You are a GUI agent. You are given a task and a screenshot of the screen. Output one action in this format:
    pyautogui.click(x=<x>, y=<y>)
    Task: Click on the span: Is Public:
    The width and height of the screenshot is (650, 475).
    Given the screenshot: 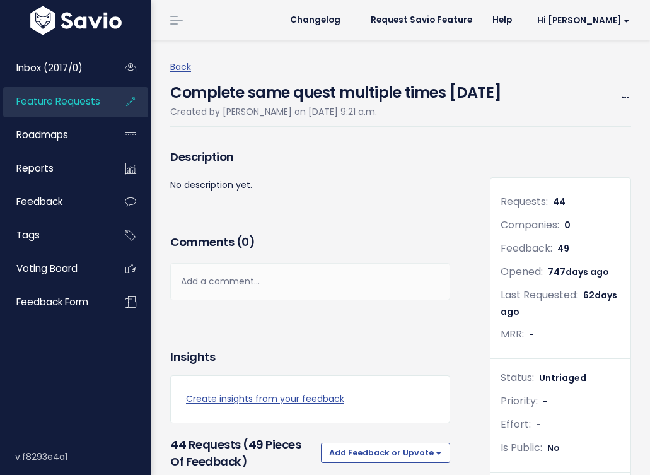 What is the action you would take?
    pyautogui.click(x=522, y=447)
    